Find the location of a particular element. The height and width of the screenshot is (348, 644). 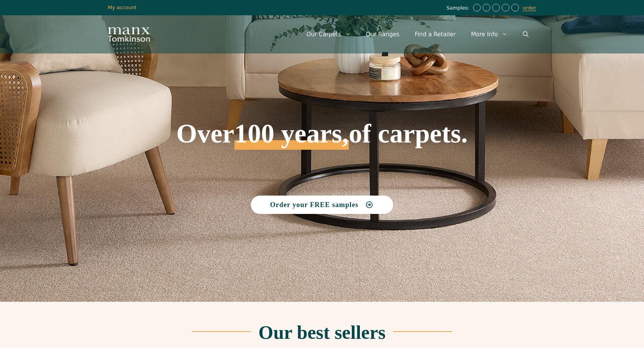

img: Manx Tomkinson is located at coordinates (129, 35).